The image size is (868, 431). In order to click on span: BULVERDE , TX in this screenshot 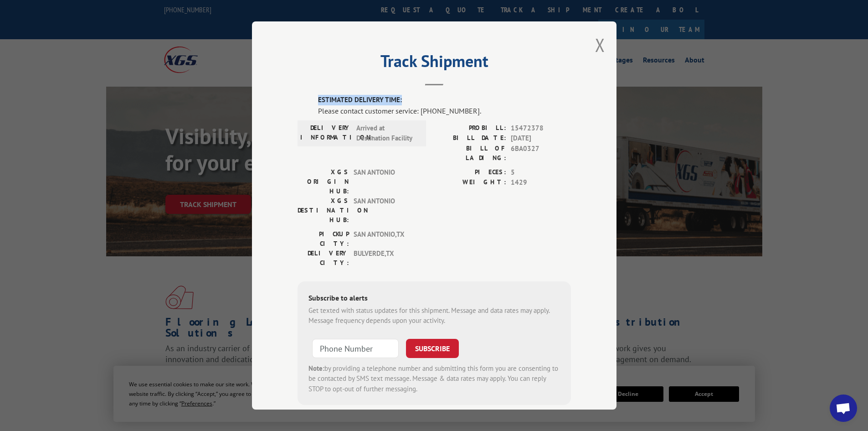, I will do `click(384, 258)`.